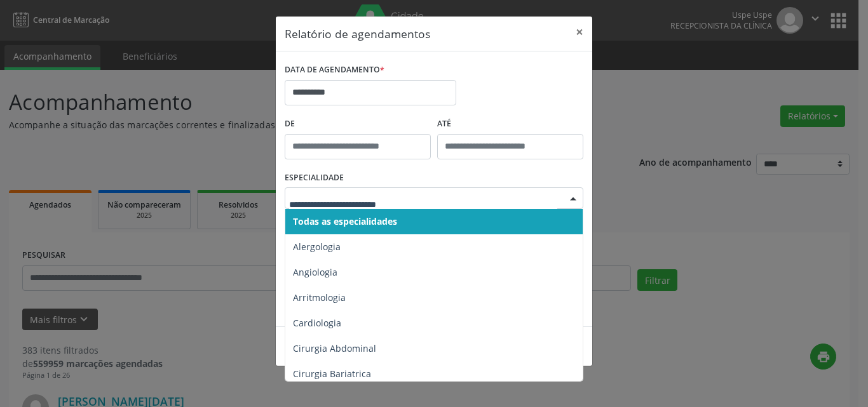 The height and width of the screenshot is (407, 868). What do you see at coordinates (319, 297) in the screenshot?
I see `span: Arritmologia` at bounding box center [319, 297].